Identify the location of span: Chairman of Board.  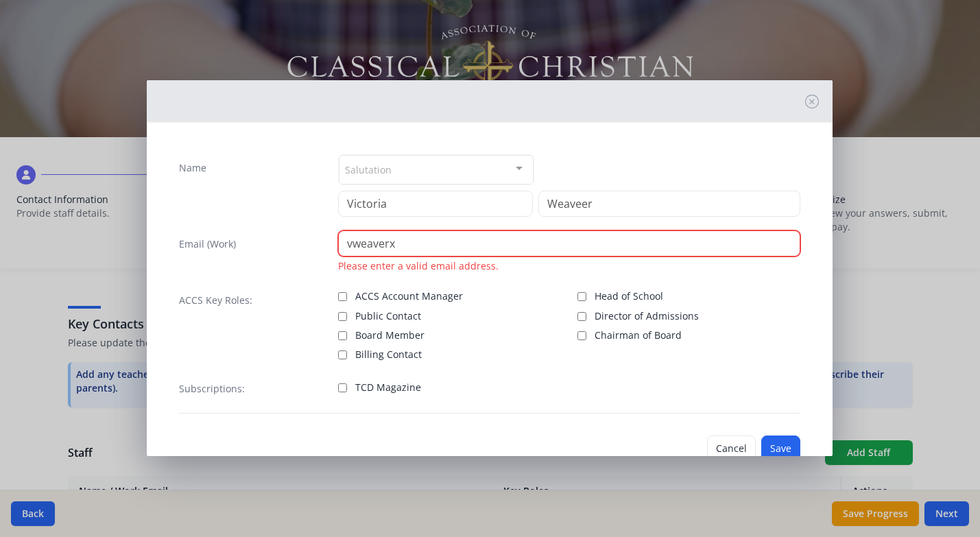
(638, 336).